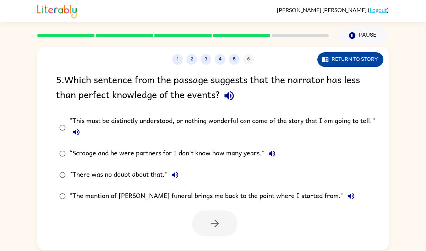  What do you see at coordinates (235, 59) in the screenshot?
I see `button: 5` at bounding box center [235, 59].